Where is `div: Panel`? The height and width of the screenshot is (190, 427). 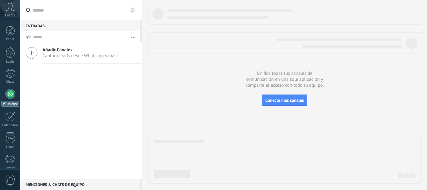 div: Panel is located at coordinates (10, 39).